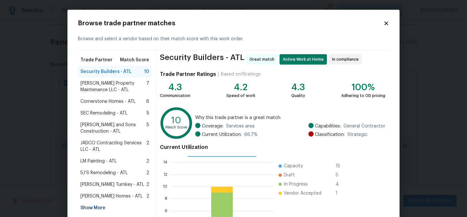  What do you see at coordinates (240, 126) in the screenshot?
I see `span: Services area` at bounding box center [240, 126].